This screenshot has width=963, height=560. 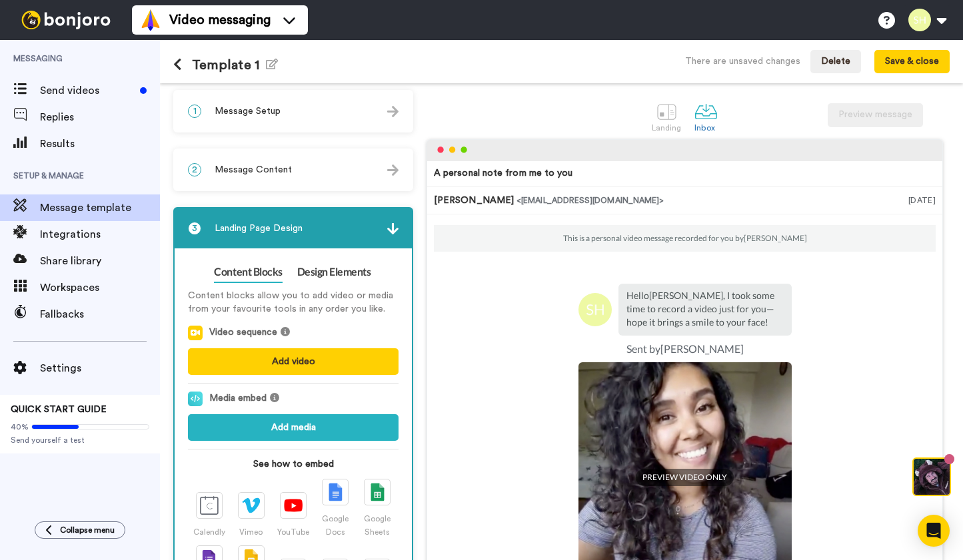 What do you see at coordinates (258, 229) in the screenshot?
I see `span: Landing Page Design` at bounding box center [258, 229].